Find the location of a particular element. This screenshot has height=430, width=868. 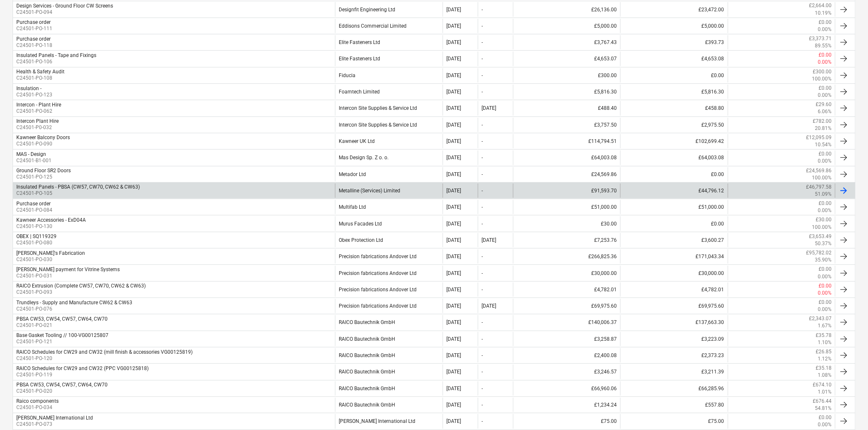

div: £266,825.36 is located at coordinates (567, 256).